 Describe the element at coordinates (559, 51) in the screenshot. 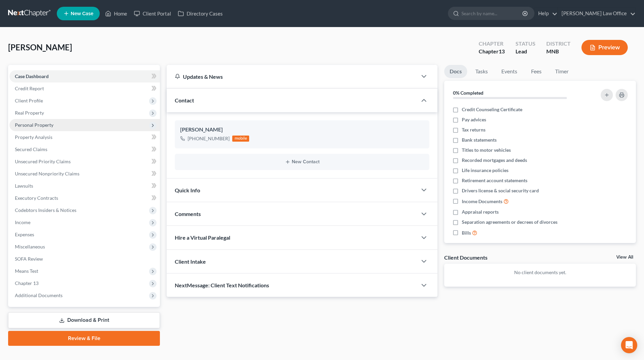

I see `div: MNB` at that location.